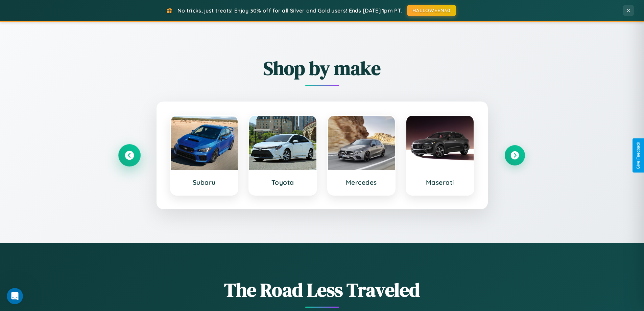 This screenshot has height=311, width=644. What do you see at coordinates (283, 183) in the screenshot?
I see `h3: Toyota` at bounding box center [283, 183].